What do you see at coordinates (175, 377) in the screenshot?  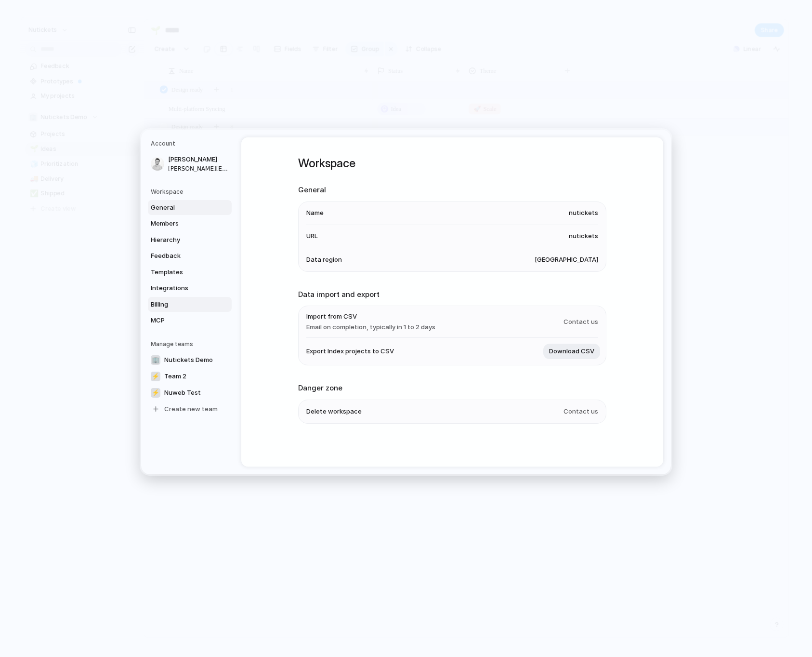 I see `span: Team 2` at bounding box center [175, 377].